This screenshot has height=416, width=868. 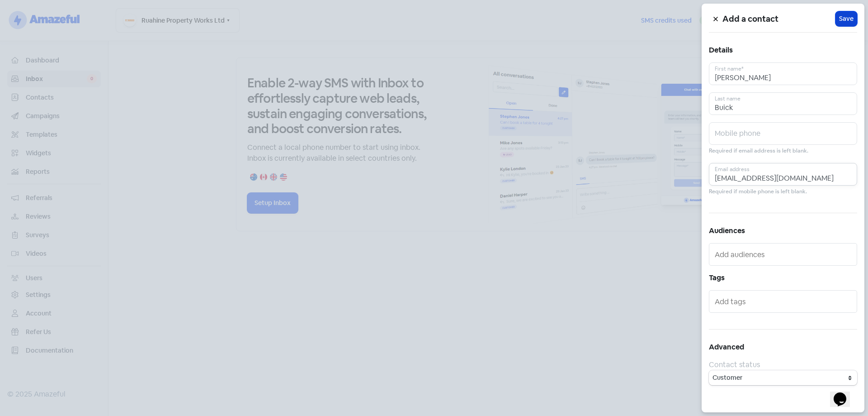 What do you see at coordinates (783, 277) in the screenshot?
I see `h5: Tags` at bounding box center [783, 277].